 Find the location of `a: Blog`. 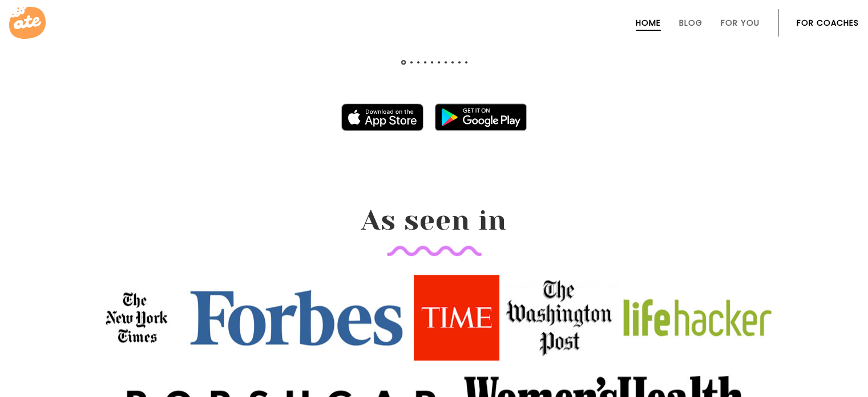

a: Blog is located at coordinates (690, 23).